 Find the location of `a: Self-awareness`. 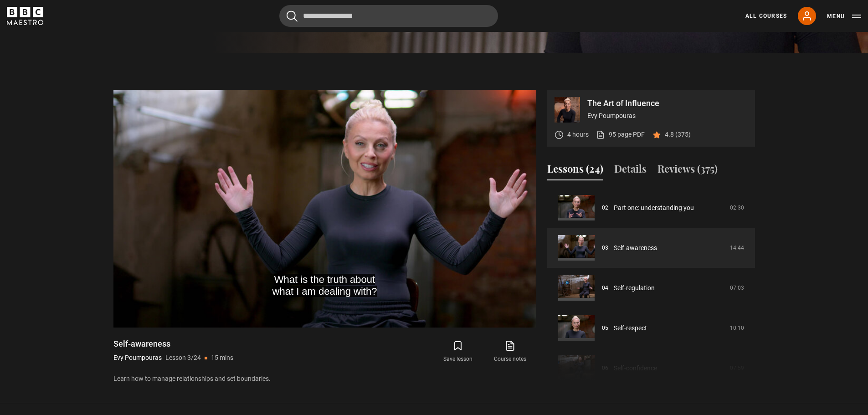

a: Self-awareness is located at coordinates (635, 248).